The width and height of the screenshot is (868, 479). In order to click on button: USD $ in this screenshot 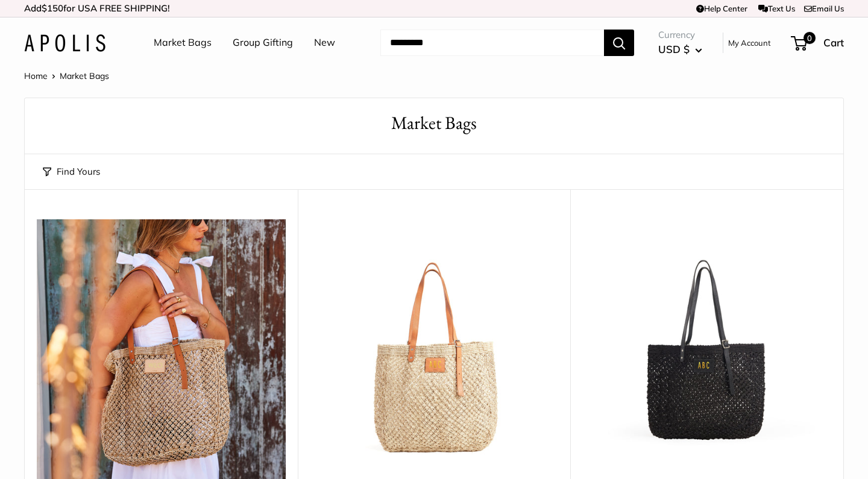, I will do `click(679, 49)`.